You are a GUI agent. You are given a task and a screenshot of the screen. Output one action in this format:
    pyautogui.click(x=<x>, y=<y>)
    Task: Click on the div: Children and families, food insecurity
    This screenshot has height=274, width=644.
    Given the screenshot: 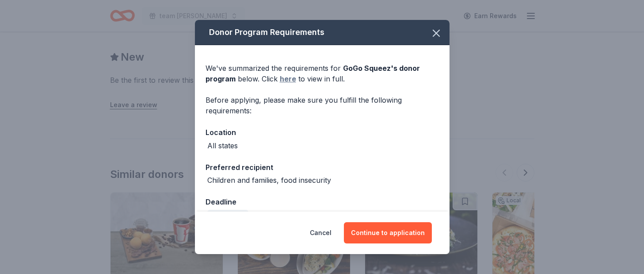 What is the action you would take?
    pyautogui.click(x=269, y=180)
    